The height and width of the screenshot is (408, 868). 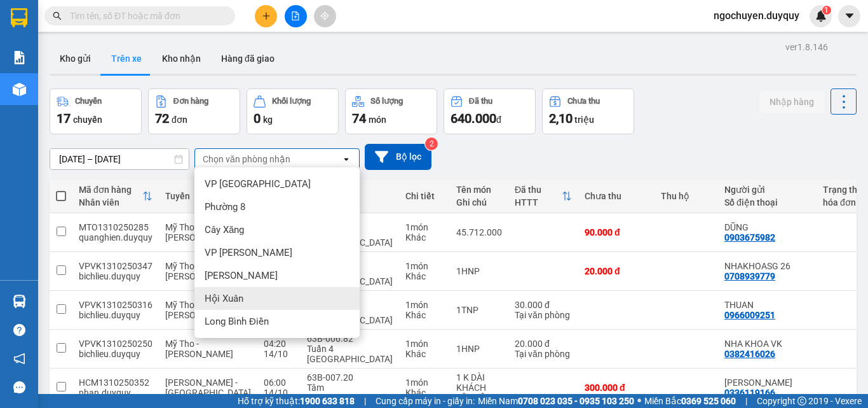 What do you see at coordinates (480, 349) in the screenshot?
I see `div: 1HNP` at bounding box center [480, 349].